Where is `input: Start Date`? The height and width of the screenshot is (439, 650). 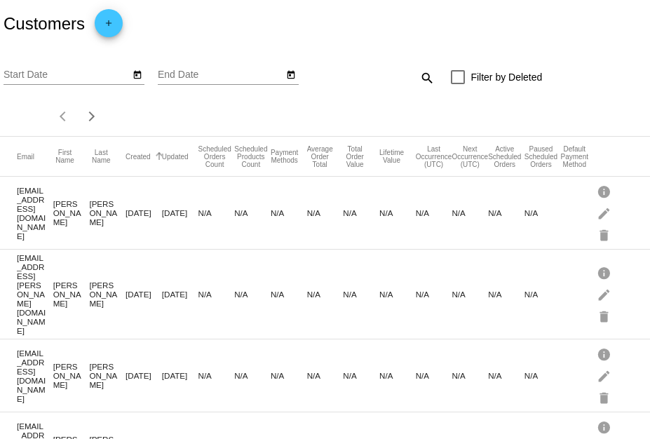 input: Start Date is located at coordinates (67, 75).